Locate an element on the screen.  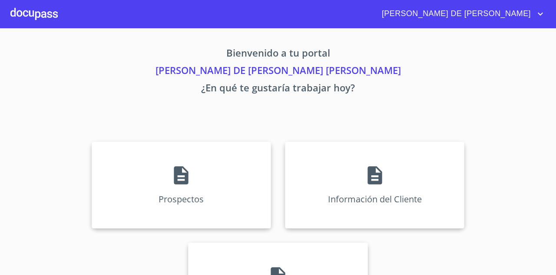
p: Bienvenido a tu portal is located at coordinates (278, 54).